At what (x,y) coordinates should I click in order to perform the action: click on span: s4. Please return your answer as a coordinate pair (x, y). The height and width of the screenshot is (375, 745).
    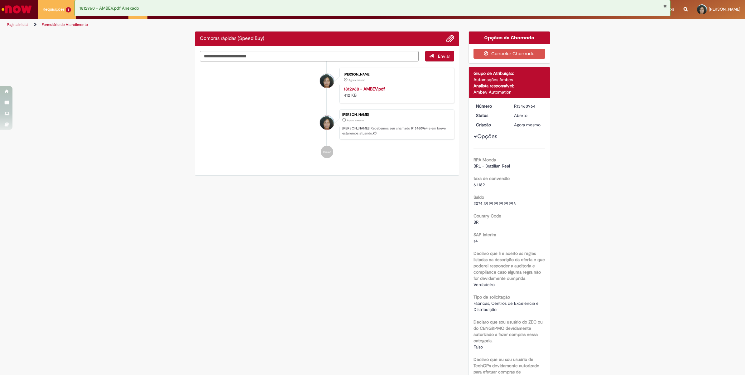
    Looking at the image, I should click on (476, 241).